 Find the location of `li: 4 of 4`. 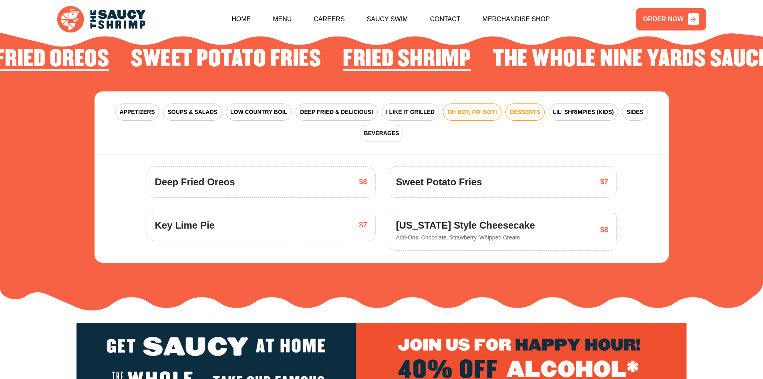

li: 4 of 4 is located at coordinates (226, 61).